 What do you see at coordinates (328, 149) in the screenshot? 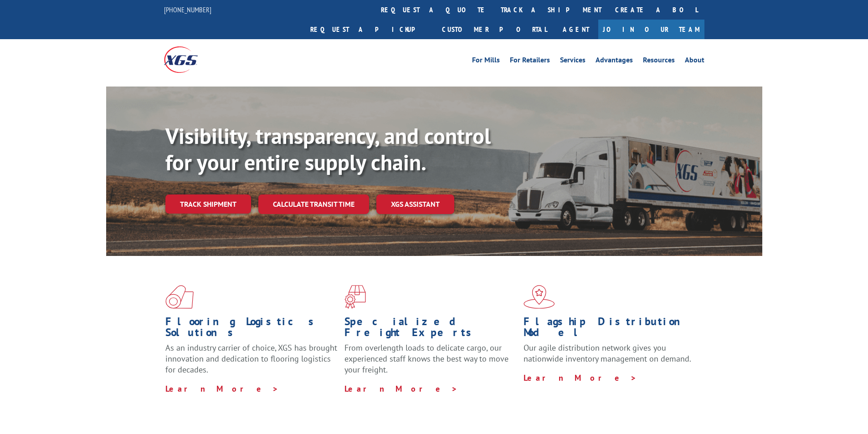
I see `b: Visibility, transparency, and control for your entire supply chain.` at bounding box center [328, 149].